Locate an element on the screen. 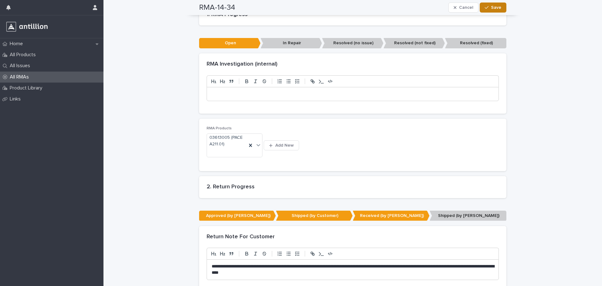 This screenshot has width=602, height=286. p: All Products is located at coordinates (24, 55).